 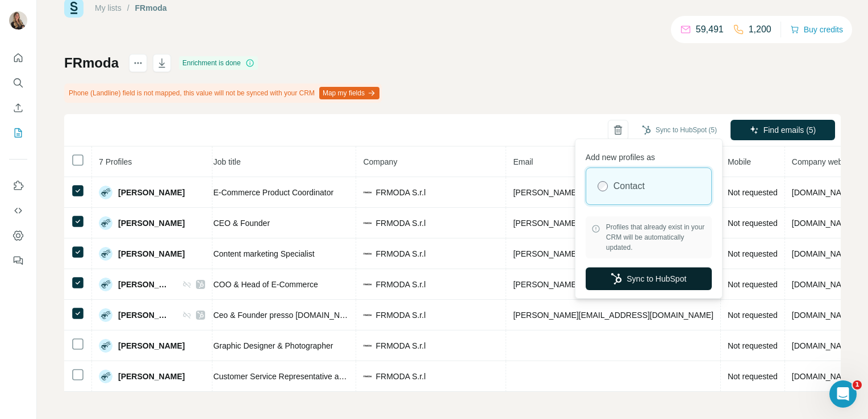 What do you see at coordinates (380, 162) in the screenshot?
I see `span: Company` at bounding box center [380, 162].